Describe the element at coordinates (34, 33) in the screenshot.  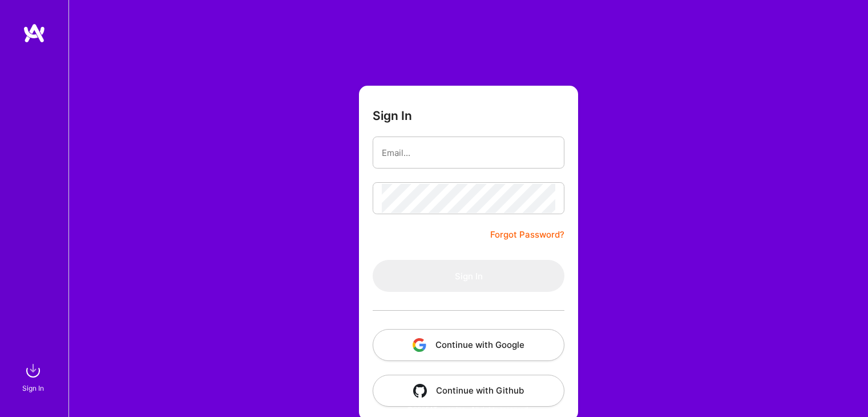
I see `img: logo` at that location.